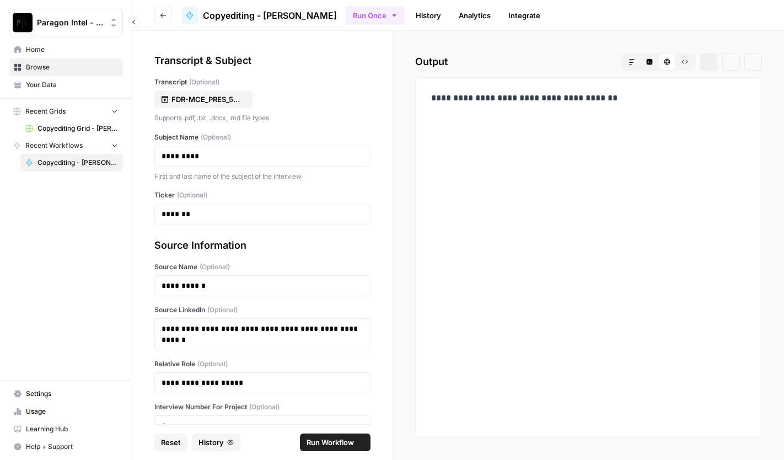  Describe the element at coordinates (262, 245) in the screenshot. I see `div: Source Information` at that location.